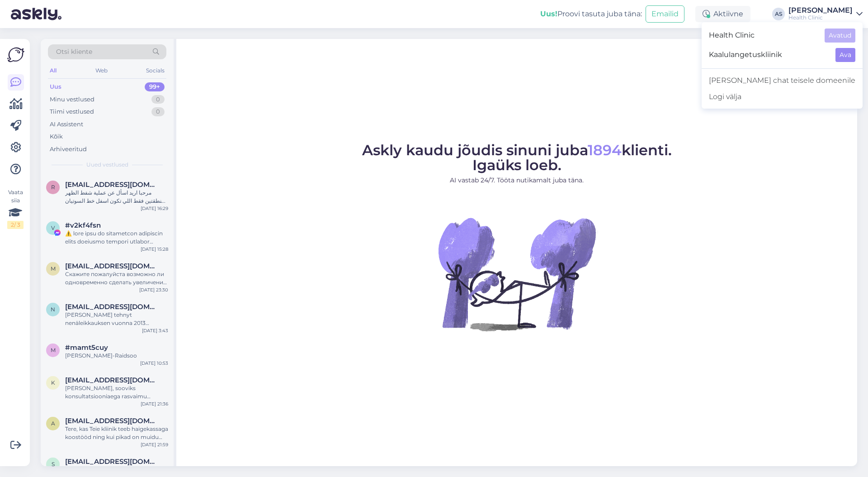 This screenshot has height=477, width=868. I want to click on span: Askly kaudu jõudis sinuni juba klienti. Igaüks loeb., so click(516, 157).